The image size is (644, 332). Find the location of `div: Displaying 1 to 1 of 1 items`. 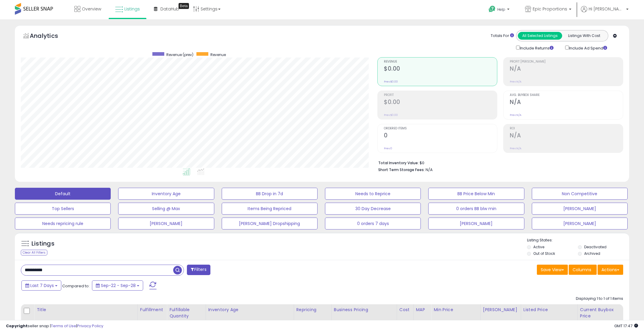

div: Displaying 1 to 1 of 1 items is located at coordinates (599, 299).